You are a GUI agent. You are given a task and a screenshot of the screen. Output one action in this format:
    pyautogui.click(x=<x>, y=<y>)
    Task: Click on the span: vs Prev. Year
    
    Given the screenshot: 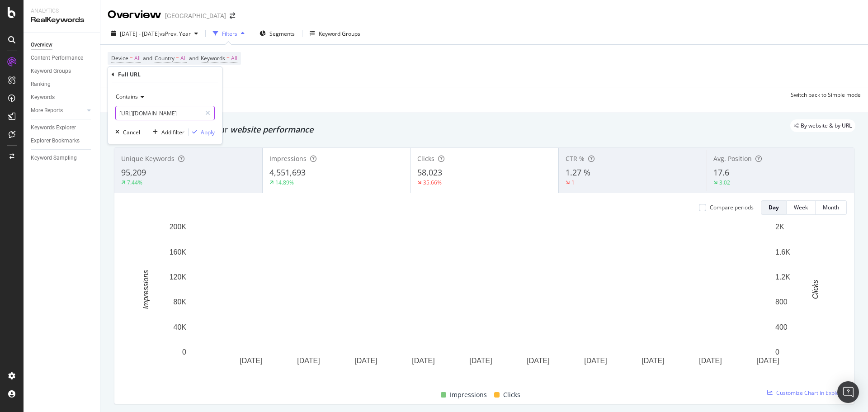 What is the action you would take?
    pyautogui.click(x=175, y=33)
    